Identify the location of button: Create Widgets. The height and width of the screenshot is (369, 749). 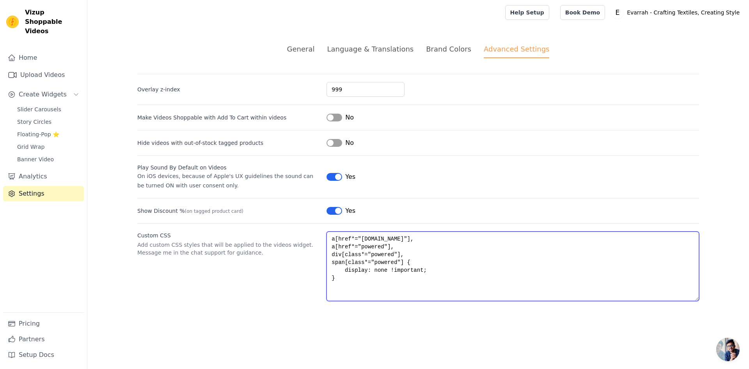
(43, 94).